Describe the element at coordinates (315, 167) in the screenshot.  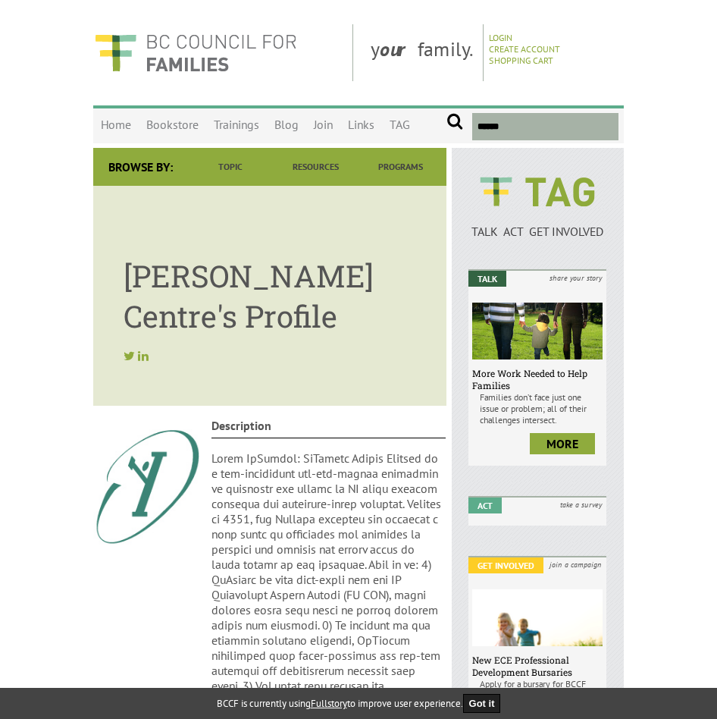
I see `a: Resources` at that location.